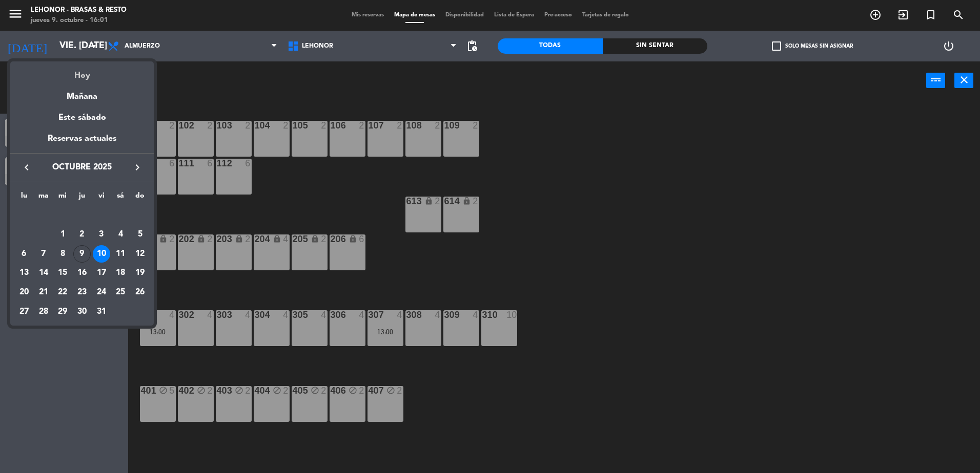 The width and height of the screenshot is (980, 473). What do you see at coordinates (24, 273) in the screenshot?
I see `div: 13` at bounding box center [24, 273].